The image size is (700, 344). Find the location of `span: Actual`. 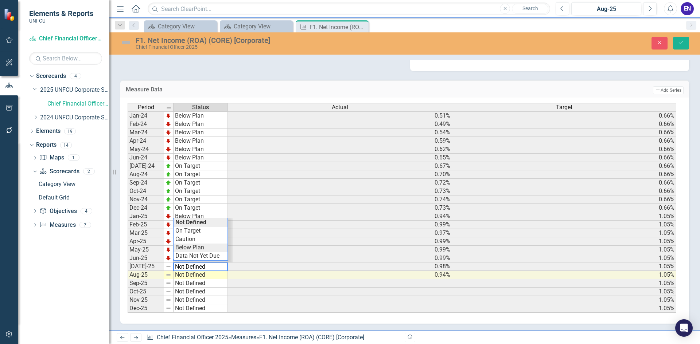

span: Actual is located at coordinates (340, 108).